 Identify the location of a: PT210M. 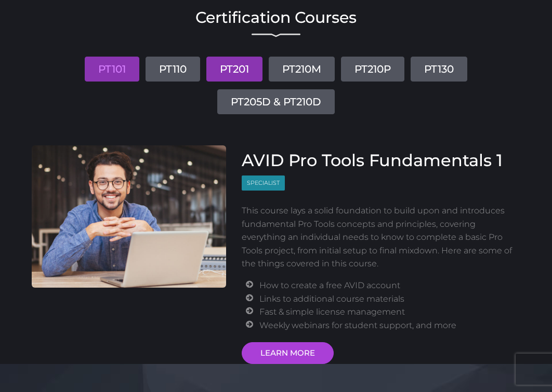
(302, 69).